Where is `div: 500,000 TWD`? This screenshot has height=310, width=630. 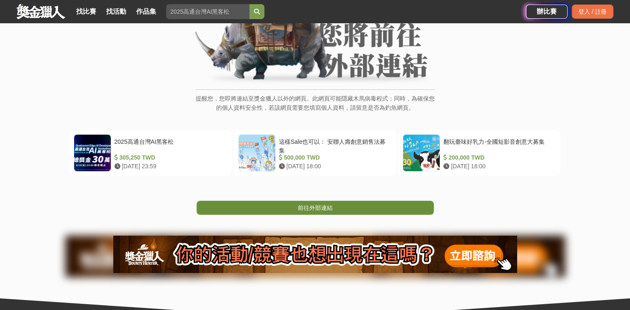
div: 500,000 TWD is located at coordinates (333, 158).